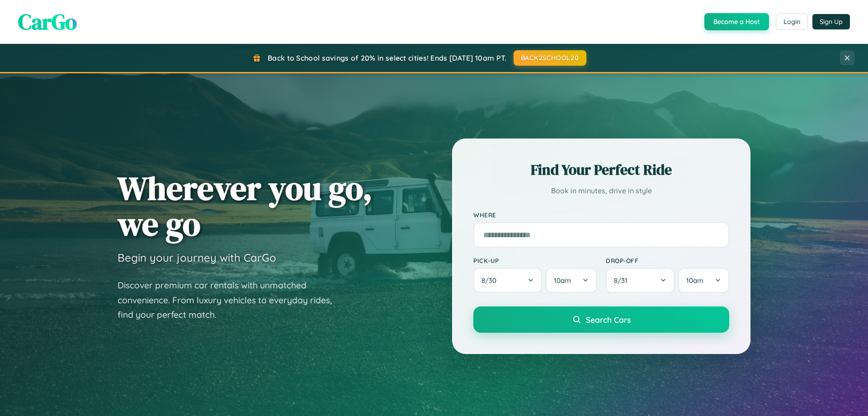 This screenshot has width=868, height=416. Describe the element at coordinates (601, 190) in the screenshot. I see `p: Book in minutes, drive in style` at that location.